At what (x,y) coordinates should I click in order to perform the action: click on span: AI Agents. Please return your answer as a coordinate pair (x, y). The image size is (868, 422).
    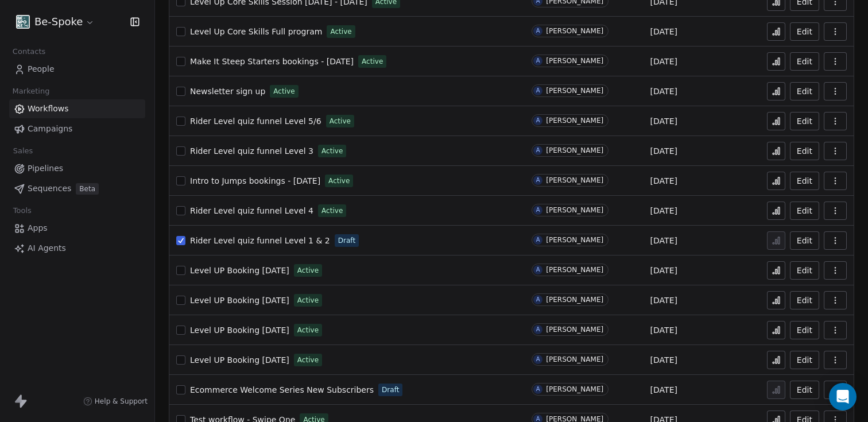
    Looking at the image, I should click on (47, 248).